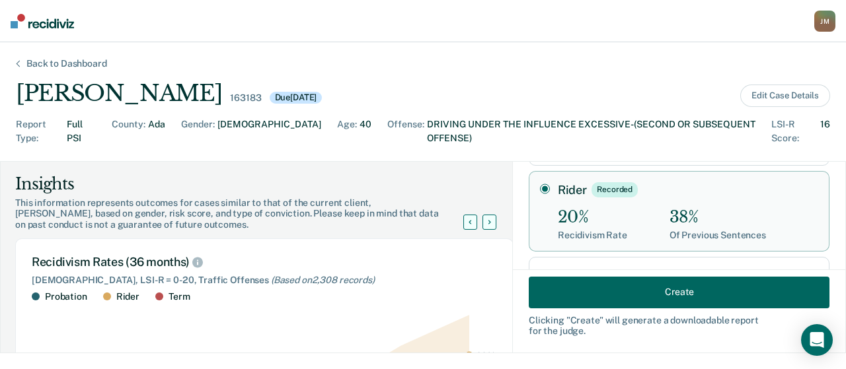  What do you see at coordinates (817, 340) in the screenshot?
I see `div: Open Intercom Messenger` at bounding box center [817, 340].